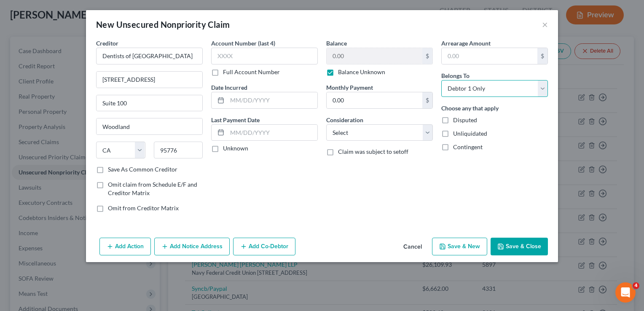 Image resolution: width=644 pixels, height=311 pixels. Describe the element at coordinates (235, 120) in the screenshot. I see `label: Last Payment Date` at that location.